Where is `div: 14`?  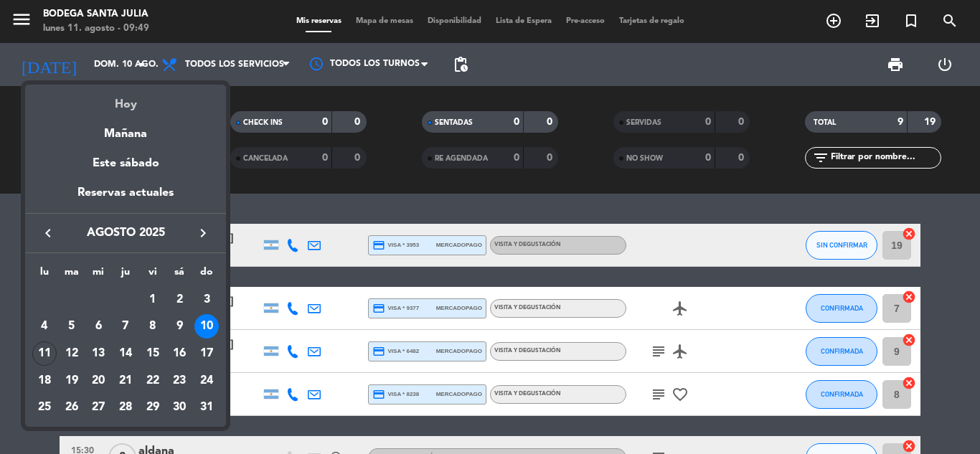 div: 14 is located at coordinates (125, 353).